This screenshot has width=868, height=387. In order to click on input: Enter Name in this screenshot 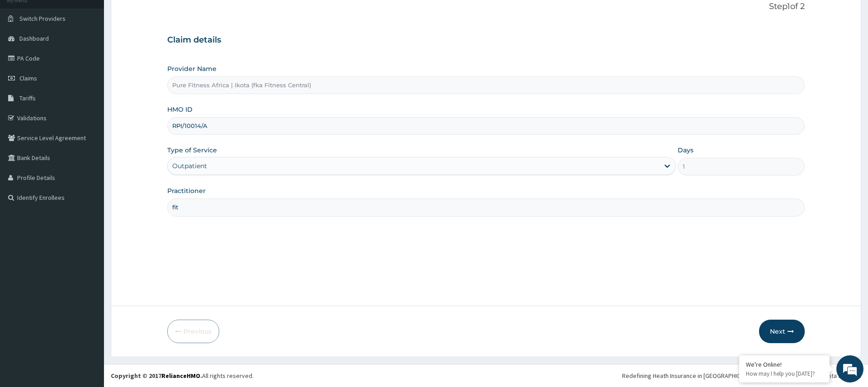, I will do `click(485, 207)`.